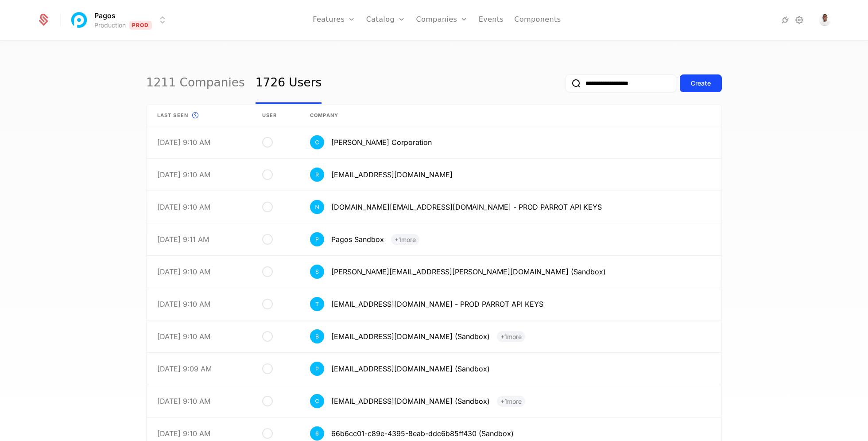 Image resolution: width=868 pixels, height=441 pixels. I want to click on th: Company, so click(510, 115).